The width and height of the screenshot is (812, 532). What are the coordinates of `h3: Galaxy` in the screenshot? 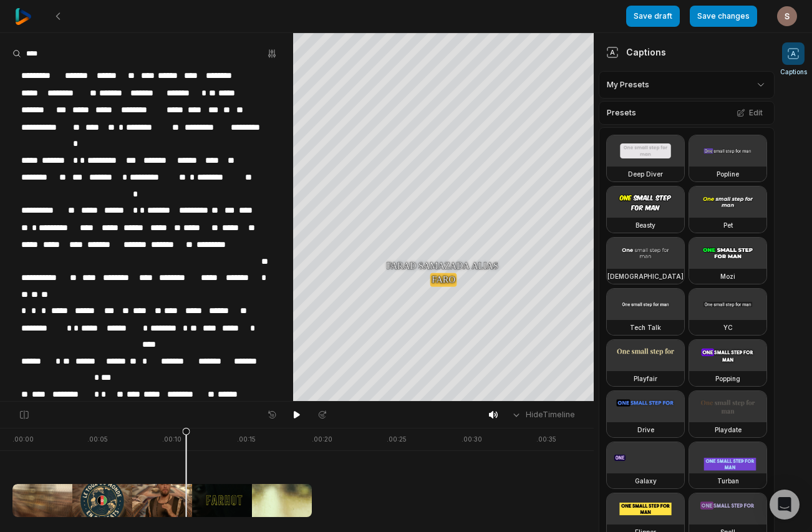 It's located at (646, 480).